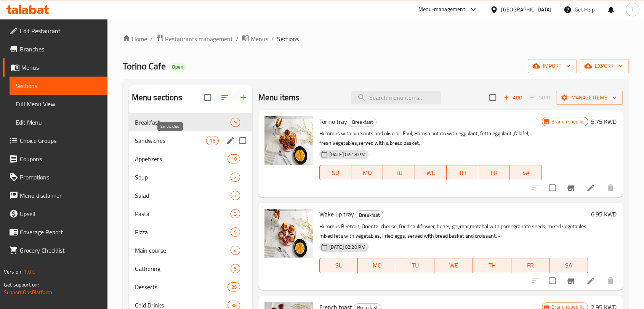 The image size is (644, 309). What do you see at coordinates (183, 232) in the screenshot?
I see `span: Pizza` at bounding box center [183, 232].